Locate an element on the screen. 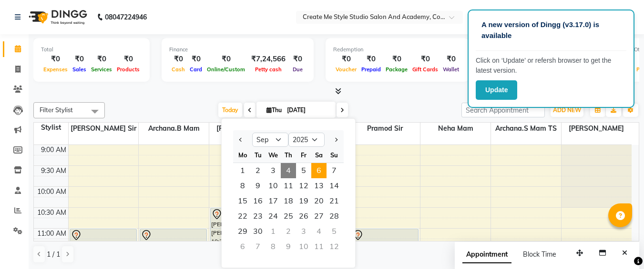 The height and width of the screenshot is (269, 644). span: 18 is located at coordinates (288, 202).